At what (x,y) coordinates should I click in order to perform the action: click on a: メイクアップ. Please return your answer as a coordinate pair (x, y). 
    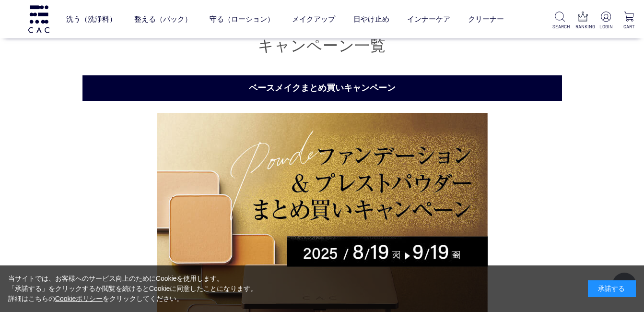
    Looking at the image, I should click on (313, 19).